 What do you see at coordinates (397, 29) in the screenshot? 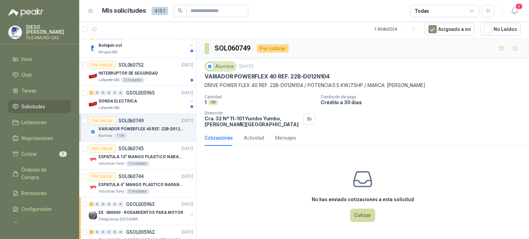
I see `div: 1 - 50 de 3204` at bounding box center [397, 29].